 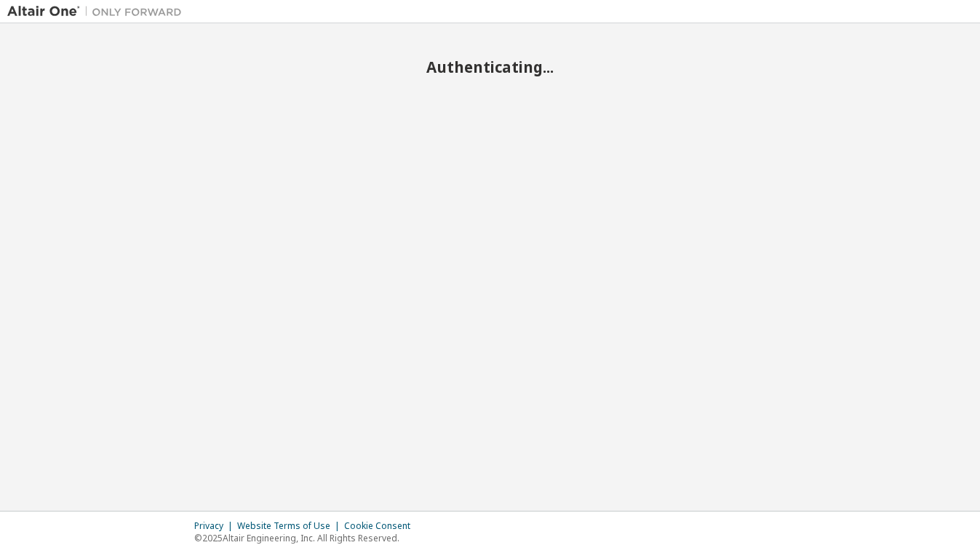 What do you see at coordinates (215, 526) in the screenshot?
I see `div: Privacy` at bounding box center [215, 526].